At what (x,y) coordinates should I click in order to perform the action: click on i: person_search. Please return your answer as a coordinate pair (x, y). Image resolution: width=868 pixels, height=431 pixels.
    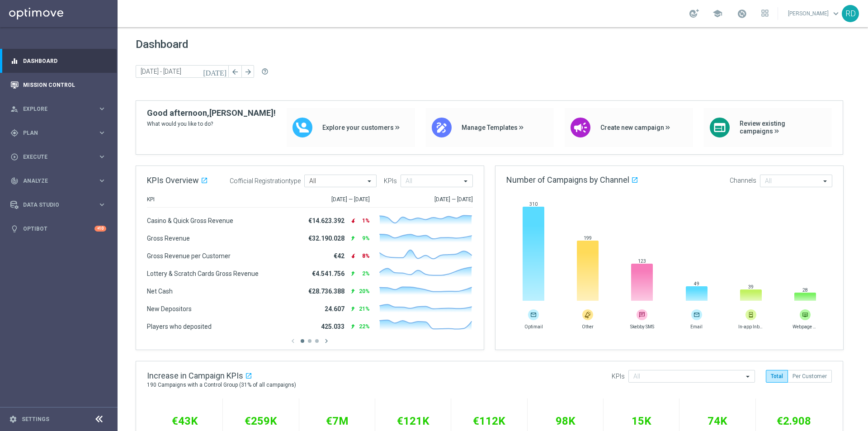
    Looking at the image, I should click on (14, 109).